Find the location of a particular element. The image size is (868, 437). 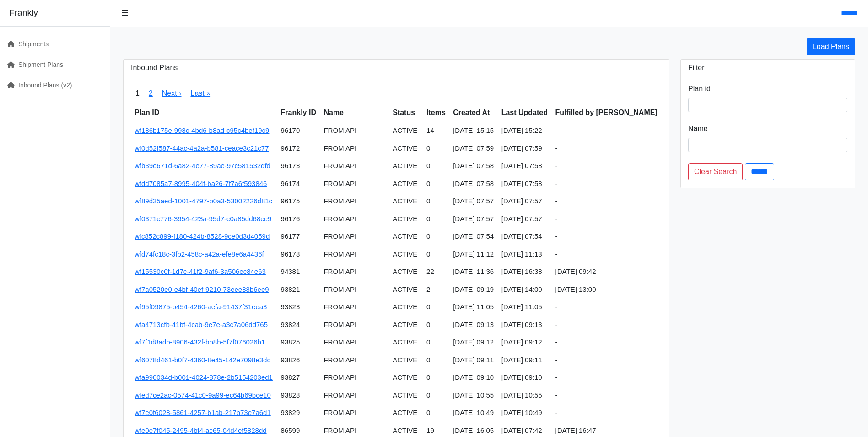

a: wf0d52f587-44ac-4a2a-b581-ceace3c21c77 is located at coordinates (202, 148).